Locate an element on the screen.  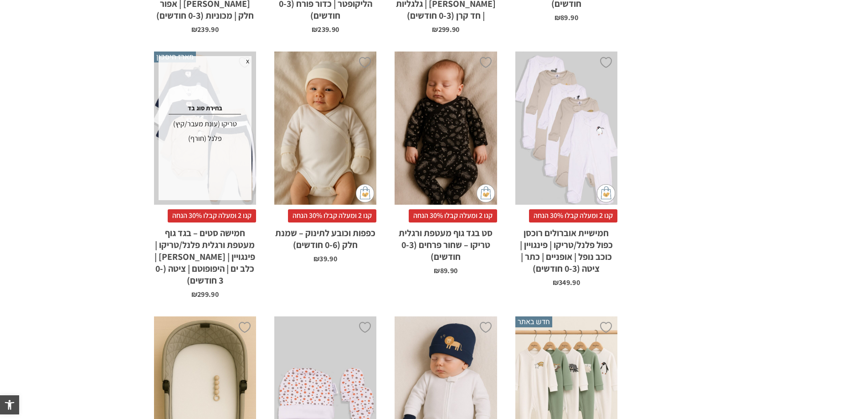
bdi: 39.90 is located at coordinates (326, 258).